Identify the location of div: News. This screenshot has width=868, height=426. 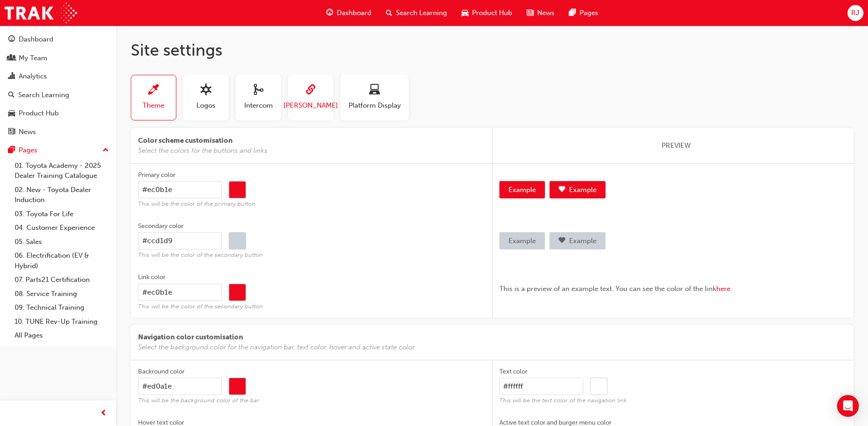
(28, 132).